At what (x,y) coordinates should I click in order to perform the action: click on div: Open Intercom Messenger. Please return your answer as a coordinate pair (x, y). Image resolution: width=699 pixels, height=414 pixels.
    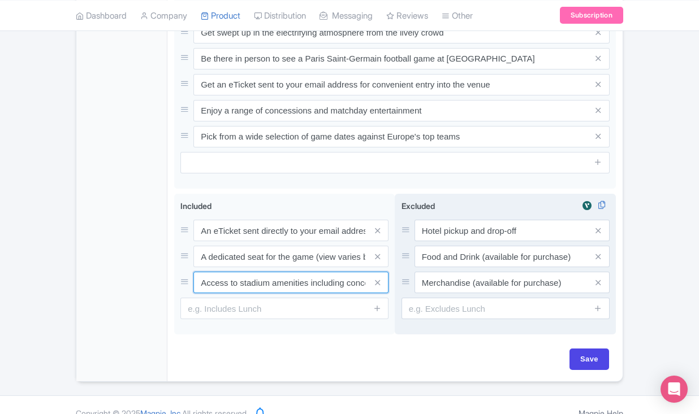
    Looking at the image, I should click on (674, 390).